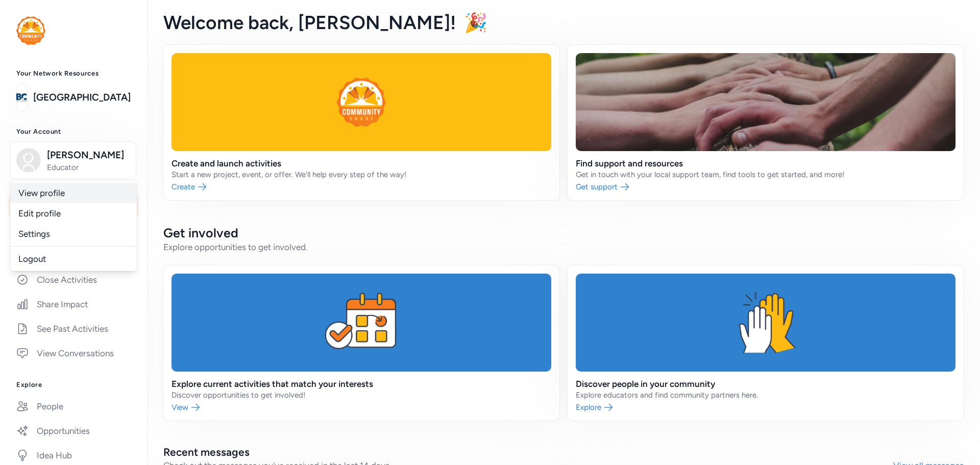 This screenshot has height=465, width=980. I want to click on h2: Recent messages, so click(529, 452).